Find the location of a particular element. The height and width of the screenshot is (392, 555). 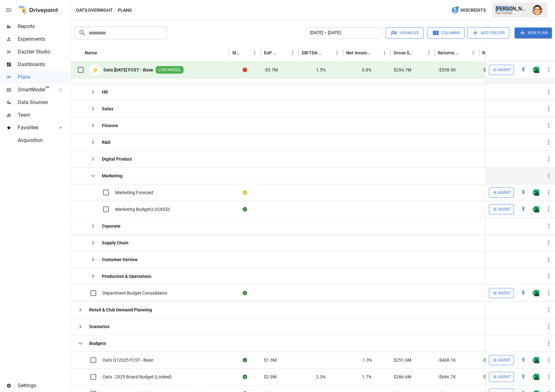

span: Oats - 2025 Board Budget (Locked) is located at coordinates (137, 377).